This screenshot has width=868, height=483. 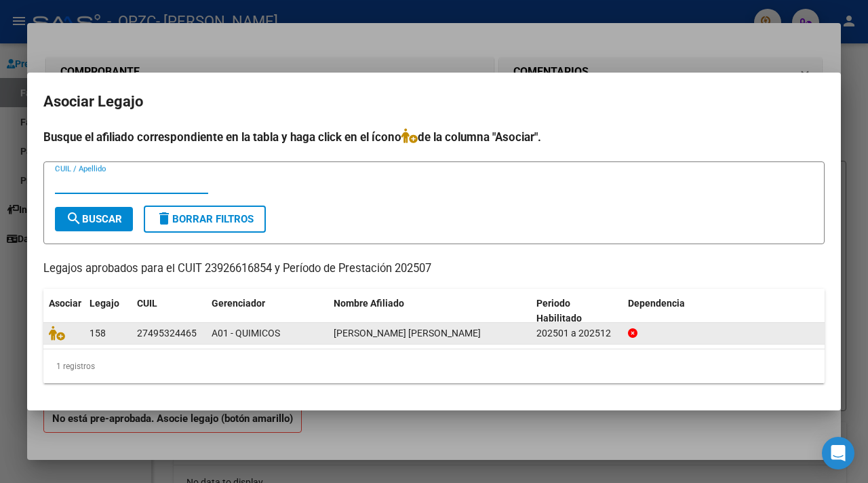 What do you see at coordinates (164, 219) in the screenshot?
I see `mat-icon: delete` at bounding box center [164, 219].